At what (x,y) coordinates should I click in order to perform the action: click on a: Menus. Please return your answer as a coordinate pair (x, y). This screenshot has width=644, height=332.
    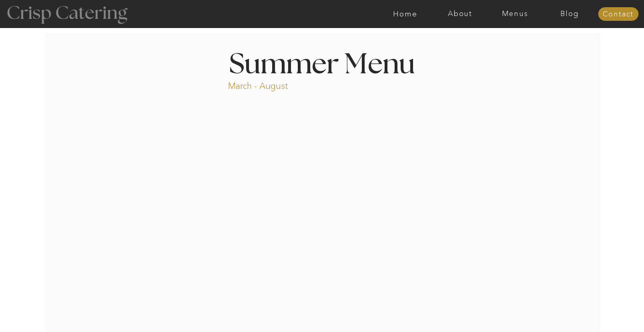
    Looking at the image, I should click on (515, 14).